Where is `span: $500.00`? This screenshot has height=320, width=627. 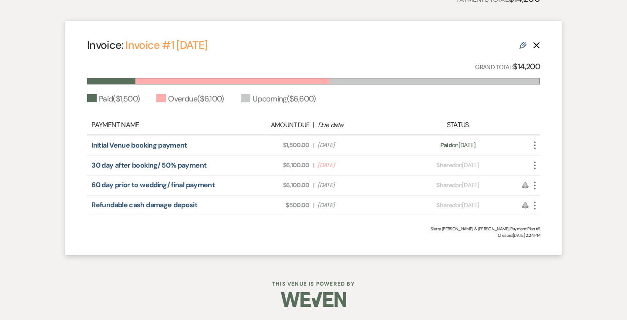
span: $500.00 is located at coordinates (270, 205).